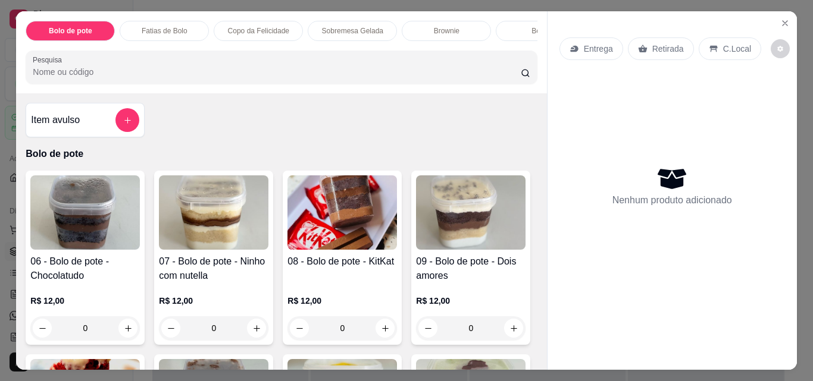 The image size is (813, 381). I want to click on p: Nenhum produto adicionado, so click(672, 200).